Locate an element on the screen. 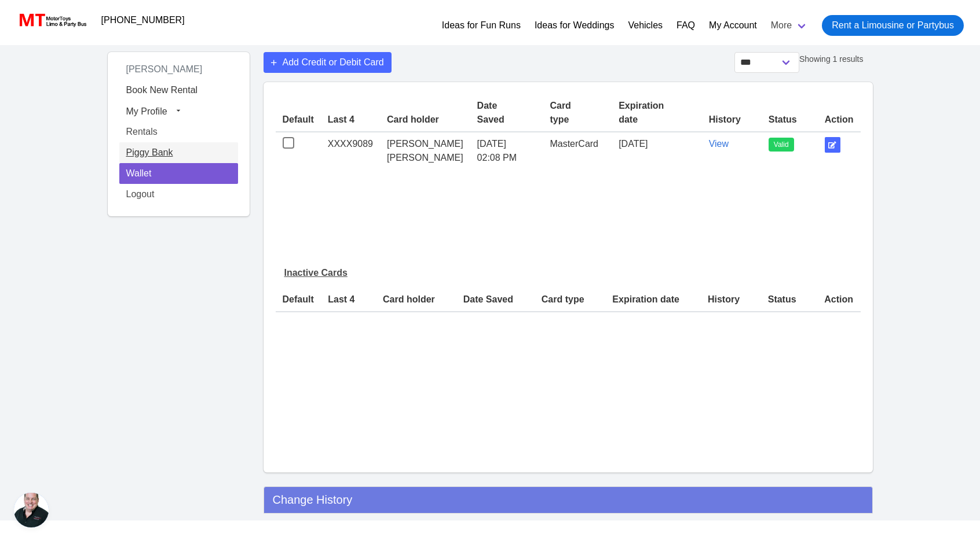 The image size is (980, 539). a: Book New Rental is located at coordinates (178, 90).